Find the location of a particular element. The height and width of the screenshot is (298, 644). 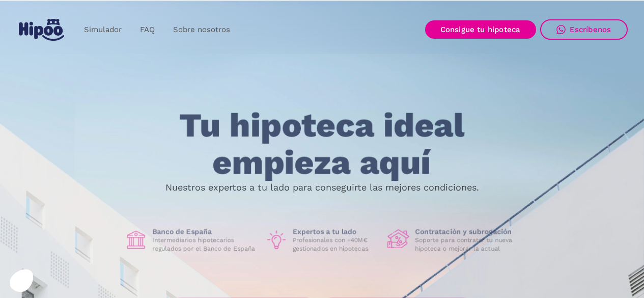

a: Sobre nosotros is located at coordinates (202, 30).